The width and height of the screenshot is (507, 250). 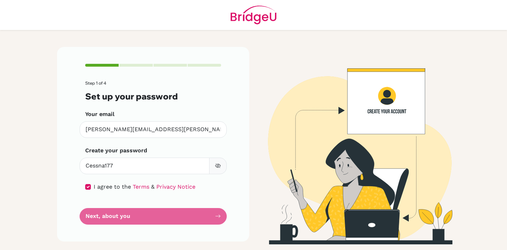 What do you see at coordinates (100, 114) in the screenshot?
I see `label: Your email` at bounding box center [100, 114].